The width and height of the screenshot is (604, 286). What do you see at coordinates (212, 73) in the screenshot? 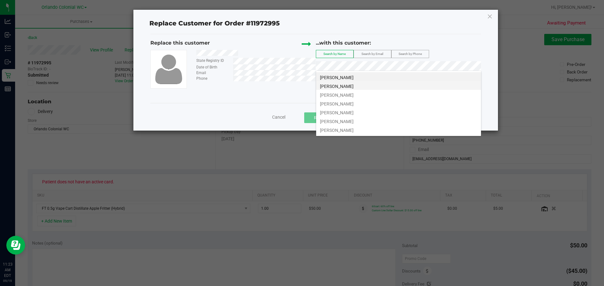
I see `div: Email` at bounding box center [212, 73].